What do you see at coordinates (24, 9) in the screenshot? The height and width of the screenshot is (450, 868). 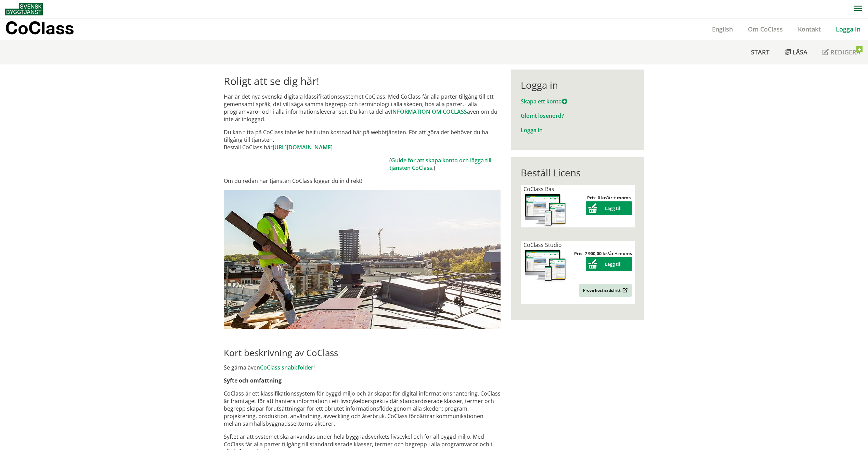 I see `img: Svensk Byggtjänst` at bounding box center [24, 9].